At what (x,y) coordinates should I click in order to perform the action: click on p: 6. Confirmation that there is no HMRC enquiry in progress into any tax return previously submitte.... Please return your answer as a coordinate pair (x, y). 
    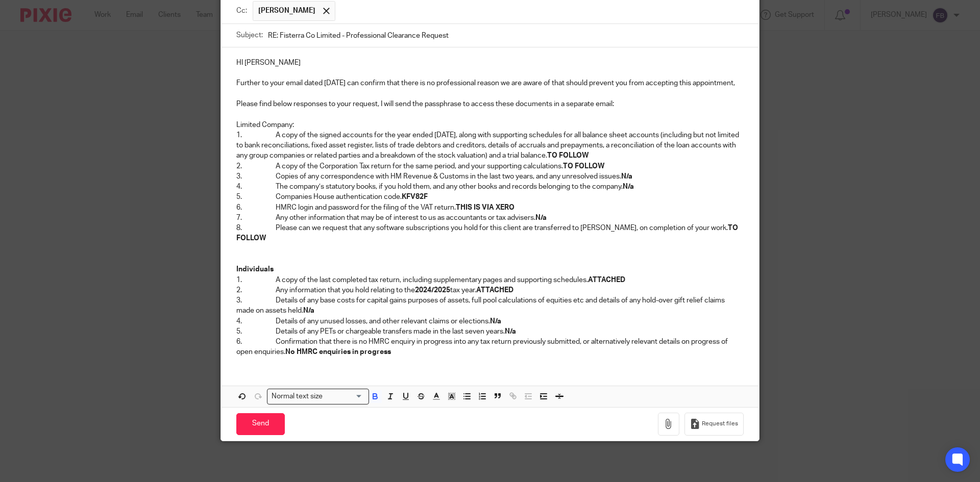
    Looking at the image, I should click on (490, 347).